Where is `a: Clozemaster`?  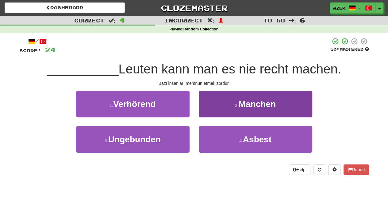 a: Clozemaster is located at coordinates (194, 8).